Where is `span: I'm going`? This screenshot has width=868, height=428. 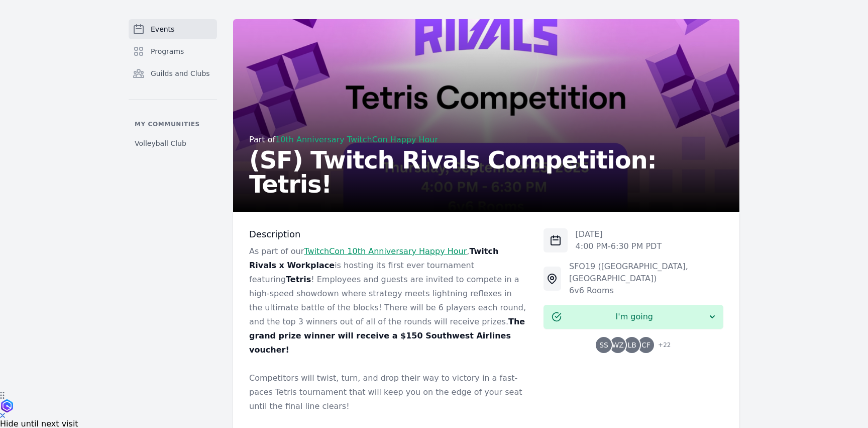 span: I'm going is located at coordinates (634, 317).